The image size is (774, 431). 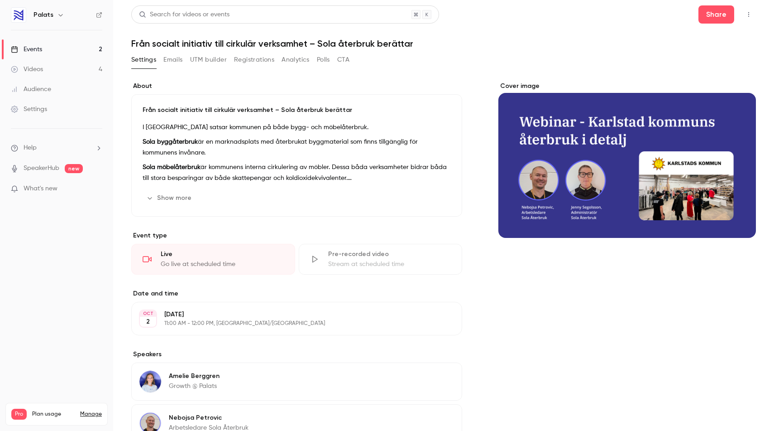 I want to click on div: LiveGo live at scheduled time, so click(x=213, y=259).